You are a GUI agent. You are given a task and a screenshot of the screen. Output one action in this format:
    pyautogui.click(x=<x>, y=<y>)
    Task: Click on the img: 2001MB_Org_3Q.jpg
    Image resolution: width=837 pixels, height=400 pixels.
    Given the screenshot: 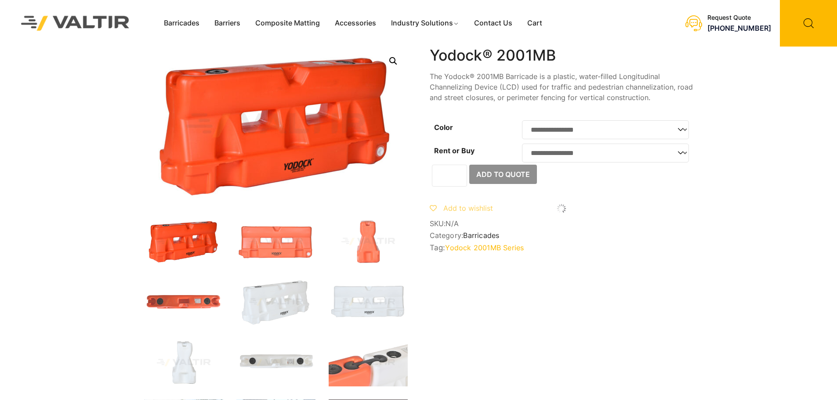 What is the action you would take?
    pyautogui.click(x=184, y=242)
    